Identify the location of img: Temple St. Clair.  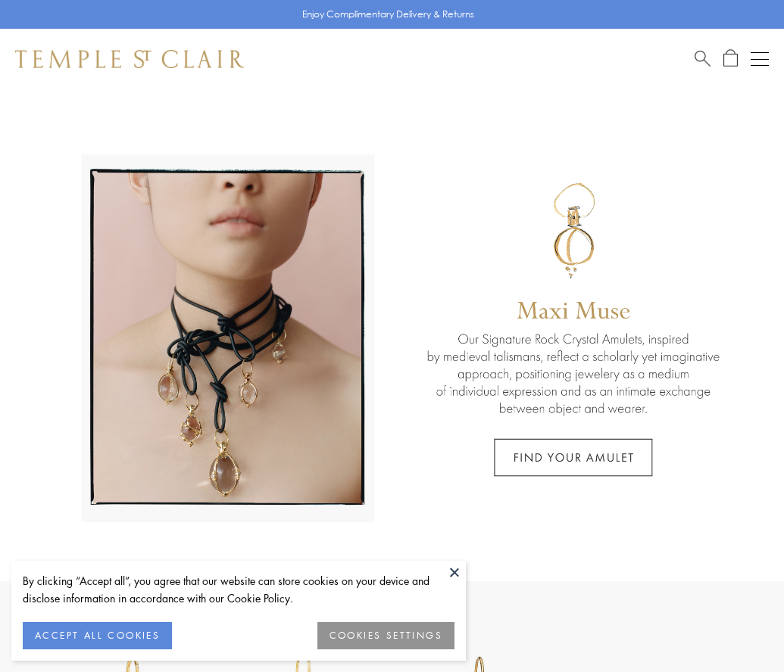
(129, 59).